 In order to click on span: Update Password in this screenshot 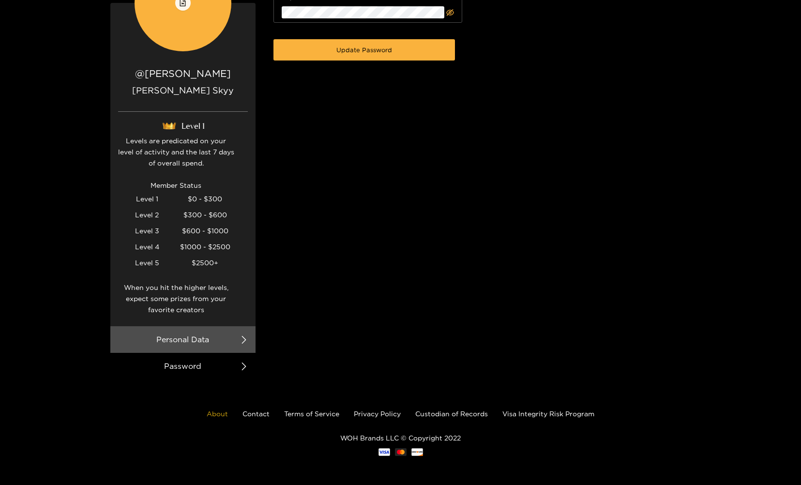, I will do `click(364, 50)`.